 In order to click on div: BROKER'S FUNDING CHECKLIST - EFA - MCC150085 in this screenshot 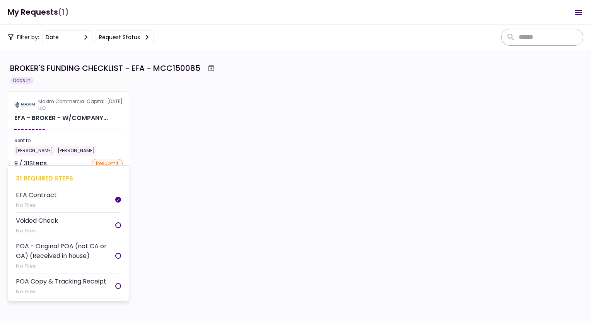, I will do `click(105, 68)`.